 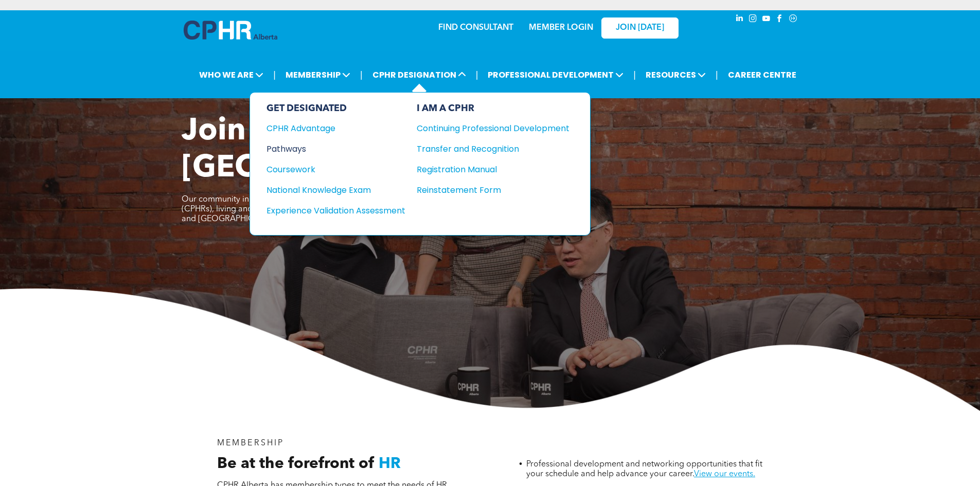 I want to click on div: Continuing Professional Development, so click(x=485, y=128).